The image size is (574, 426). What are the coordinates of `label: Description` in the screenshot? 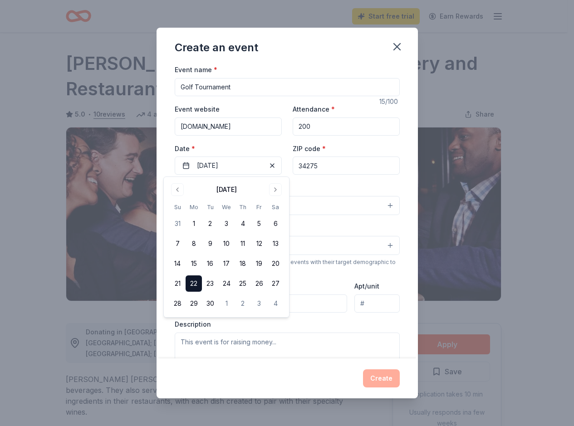 It's located at (193, 324).